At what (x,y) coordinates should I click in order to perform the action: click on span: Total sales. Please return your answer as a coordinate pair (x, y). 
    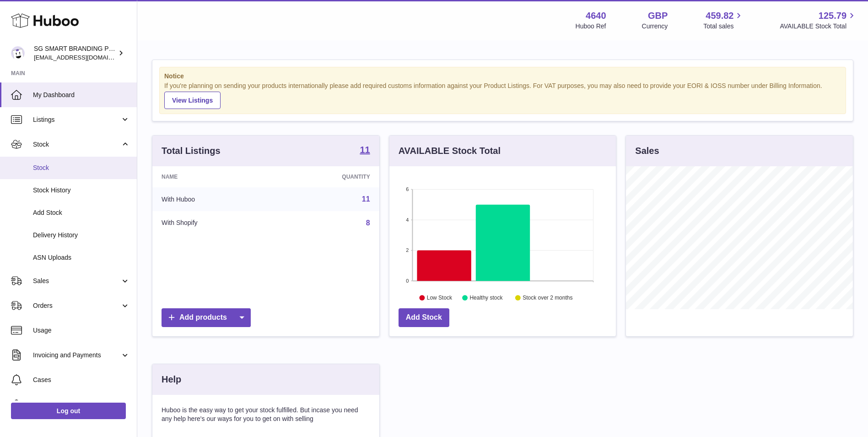
    Looking at the image, I should click on (724, 26).